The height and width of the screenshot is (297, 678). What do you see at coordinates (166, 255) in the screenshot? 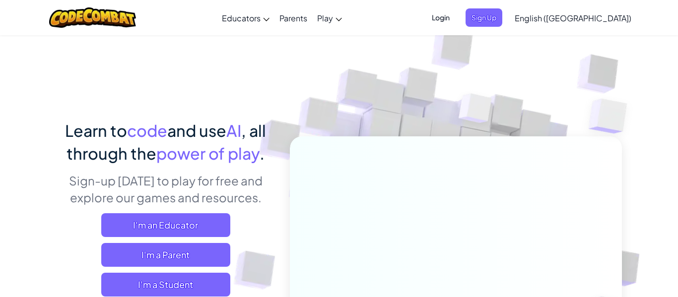
I see `span: I'm a Parent` at bounding box center [166, 255].